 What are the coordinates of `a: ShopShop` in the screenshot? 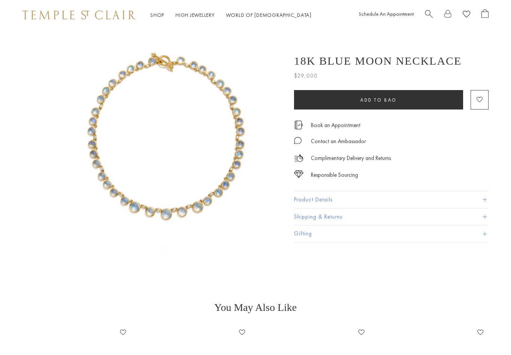 It's located at (157, 15).